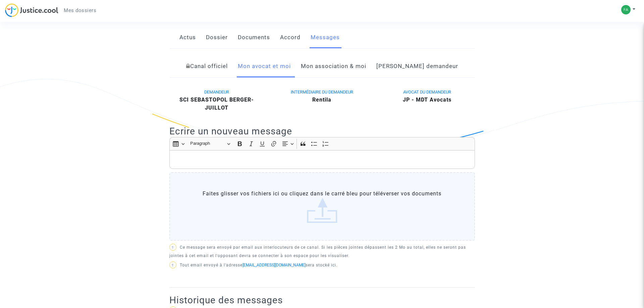 This screenshot has height=308, width=644. I want to click on span: INTERMÉDIAIRE DU DEMANDEUR, so click(322, 92).